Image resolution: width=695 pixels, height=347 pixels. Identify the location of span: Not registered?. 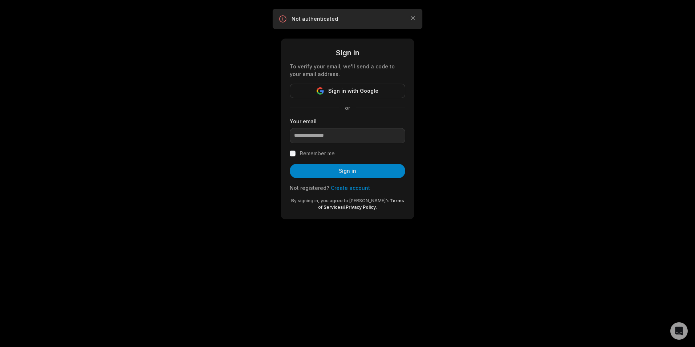
(309, 188).